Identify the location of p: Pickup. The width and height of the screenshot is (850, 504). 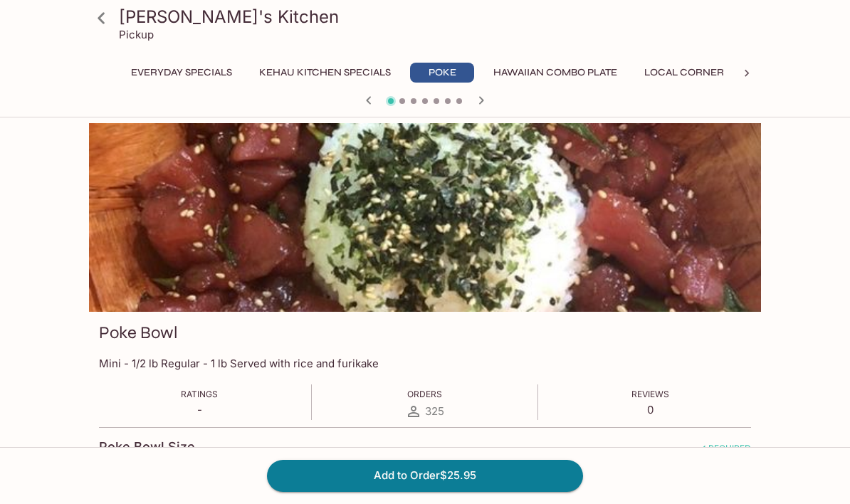
(136, 34).